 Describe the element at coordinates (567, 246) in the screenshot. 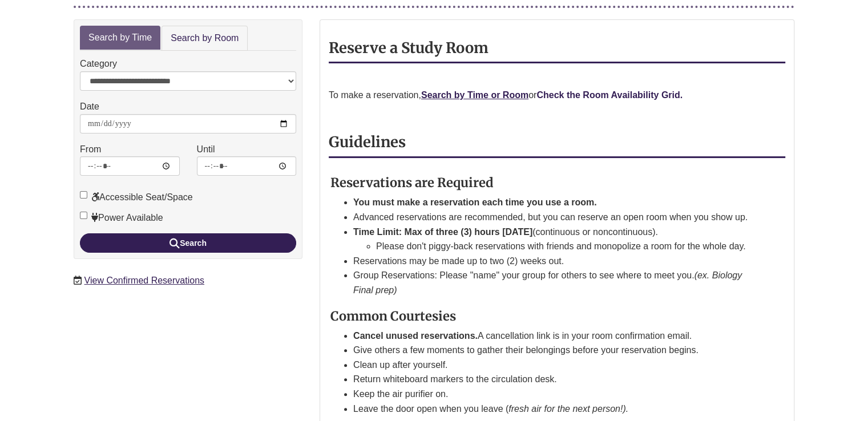

I see `li: Please don't piggy-back reservations with friends and monopolize a room for the whole day.` at that location.